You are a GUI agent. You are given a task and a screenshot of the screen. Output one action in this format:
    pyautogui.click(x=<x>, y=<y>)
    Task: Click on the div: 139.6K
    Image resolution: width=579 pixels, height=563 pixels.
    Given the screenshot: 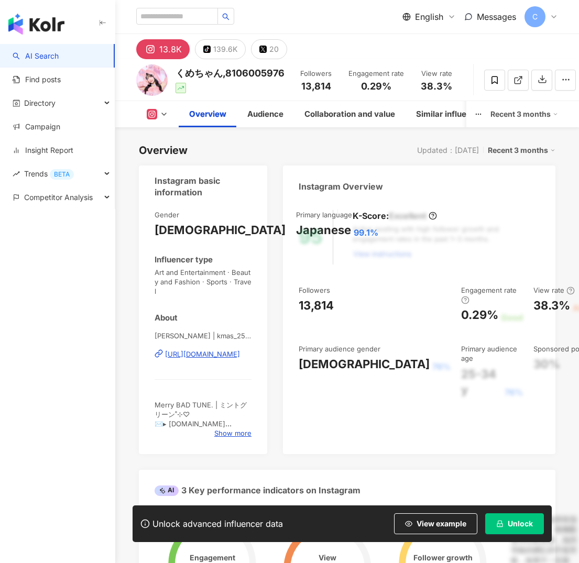 What is the action you would take?
    pyautogui.click(x=225, y=49)
    